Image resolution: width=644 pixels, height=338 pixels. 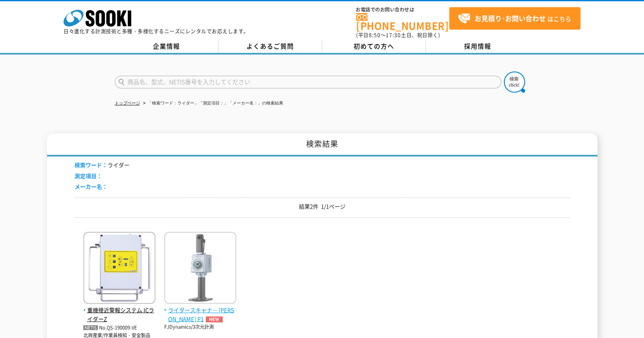 I want to click on span: 8:50, so click(x=374, y=35).